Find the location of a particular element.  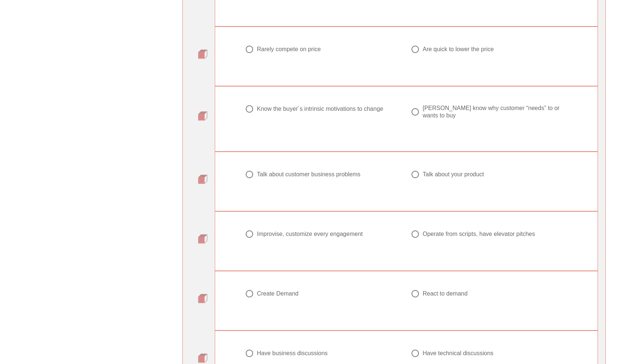

div: Talk about your product is located at coordinates (453, 175).